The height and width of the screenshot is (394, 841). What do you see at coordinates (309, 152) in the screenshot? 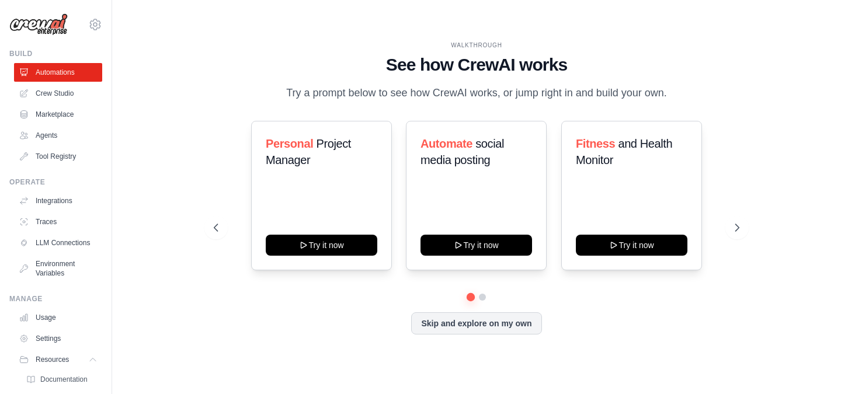
I see `span: Project Manager` at bounding box center [309, 152].